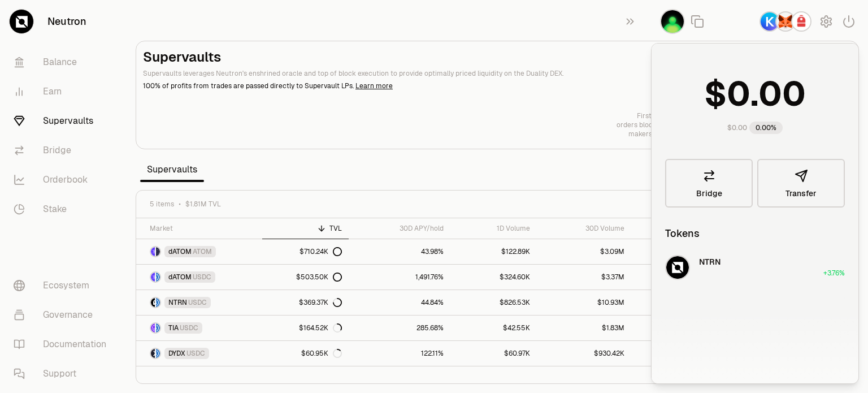 The height and width of the screenshot is (393, 868). Describe the element at coordinates (305, 328) in the screenshot. I see `a: $164.52K` at that location.